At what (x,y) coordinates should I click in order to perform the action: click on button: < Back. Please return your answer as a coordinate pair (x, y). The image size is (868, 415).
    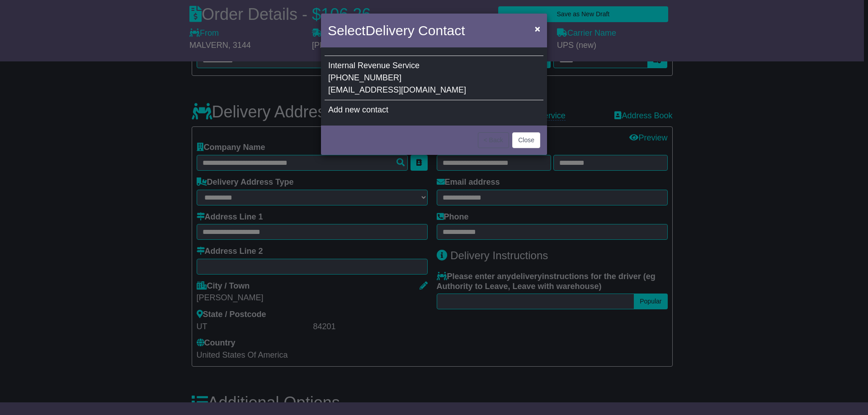
    Looking at the image, I should click on (493, 140).